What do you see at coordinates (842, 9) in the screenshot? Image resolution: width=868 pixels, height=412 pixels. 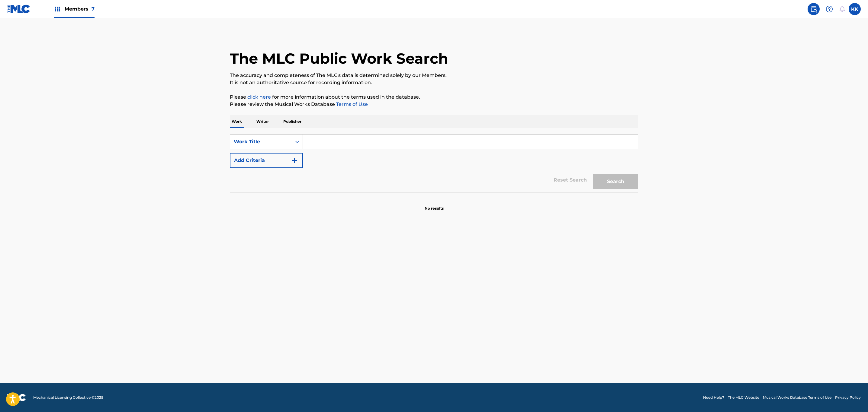 I see `div: Notifications` at bounding box center [842, 9].